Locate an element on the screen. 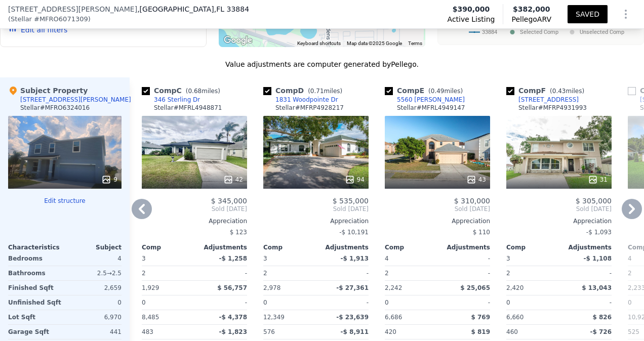  div: Subject is located at coordinates (93, 247).